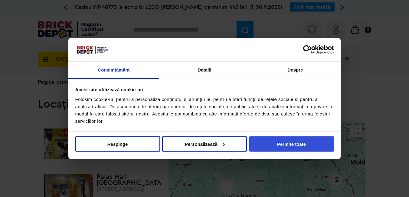  What do you see at coordinates (308, 50) in the screenshot?
I see `a: Usercentrics Cookiebot - opens in a new window` at bounding box center [308, 50].